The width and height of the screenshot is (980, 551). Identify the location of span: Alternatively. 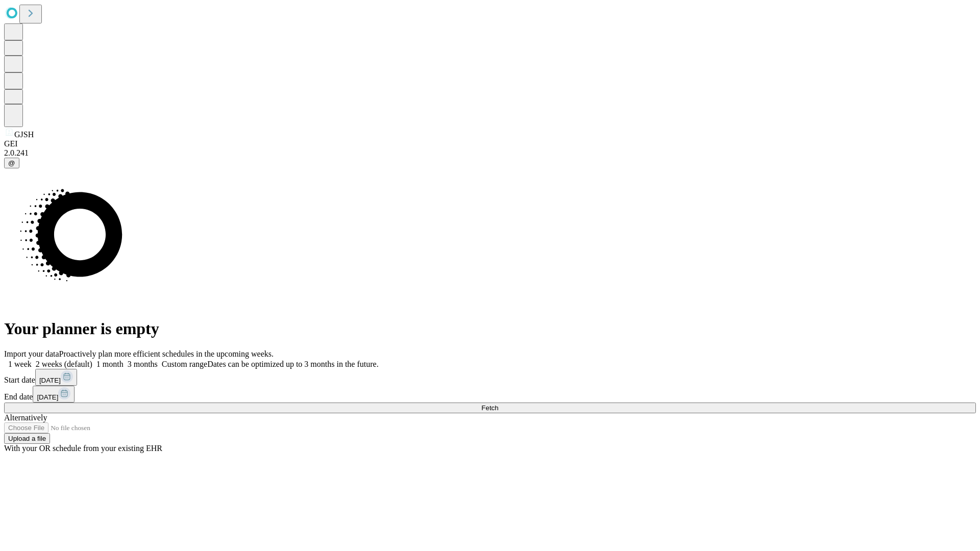
(25, 417).